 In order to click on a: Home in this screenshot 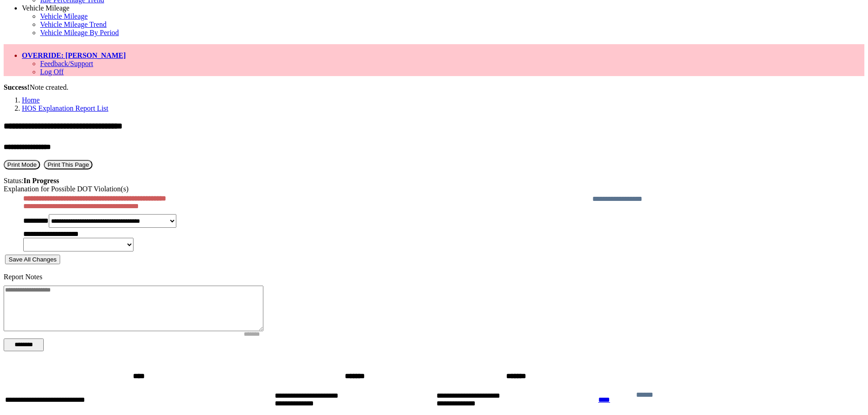, I will do `click(30, 100)`.